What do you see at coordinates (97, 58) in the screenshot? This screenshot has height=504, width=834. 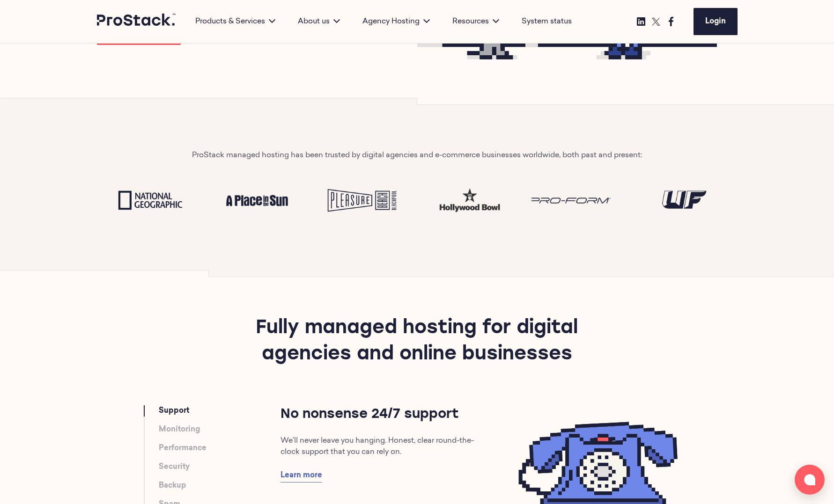 I see `img: tab_keywords_by_traffic_grey.svg` at bounding box center [97, 58].